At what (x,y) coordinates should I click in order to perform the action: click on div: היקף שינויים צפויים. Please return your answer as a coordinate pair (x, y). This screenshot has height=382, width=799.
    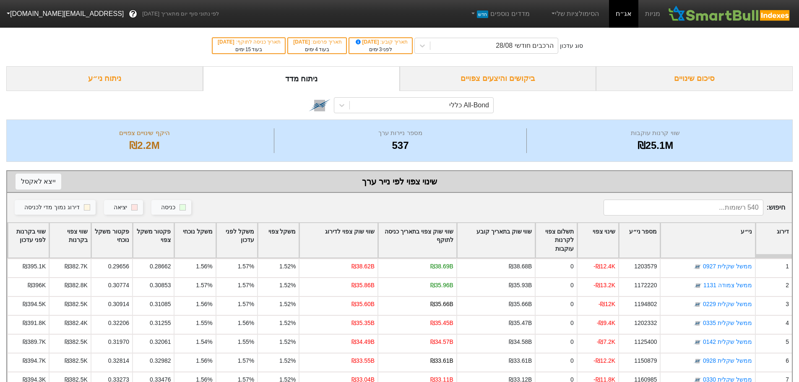
    Looking at the image, I should click on (144, 133).